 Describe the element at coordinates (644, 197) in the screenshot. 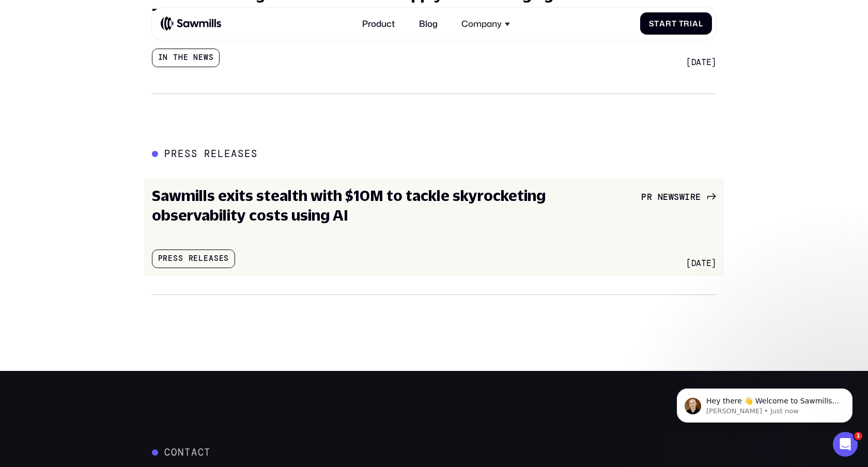

I see `span: P` at that location.